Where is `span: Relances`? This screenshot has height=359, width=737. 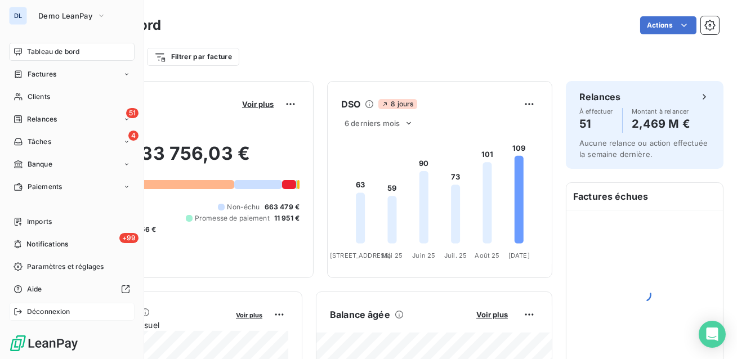
span: Relances is located at coordinates (42, 119).